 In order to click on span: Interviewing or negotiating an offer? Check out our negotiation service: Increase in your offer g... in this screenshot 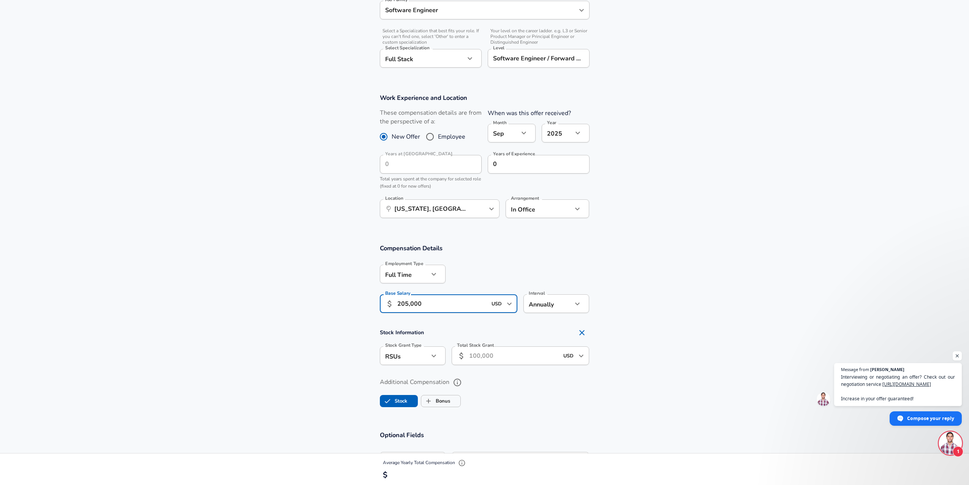, I will do `click(898, 388)`.